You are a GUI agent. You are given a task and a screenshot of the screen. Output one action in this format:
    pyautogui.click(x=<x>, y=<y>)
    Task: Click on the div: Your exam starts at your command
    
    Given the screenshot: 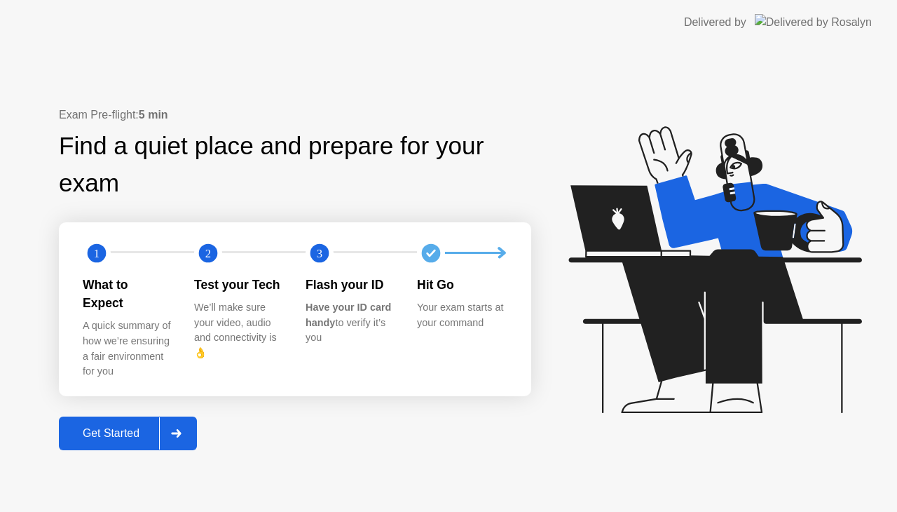 What is the action you would take?
    pyautogui.click(x=461, y=315)
    